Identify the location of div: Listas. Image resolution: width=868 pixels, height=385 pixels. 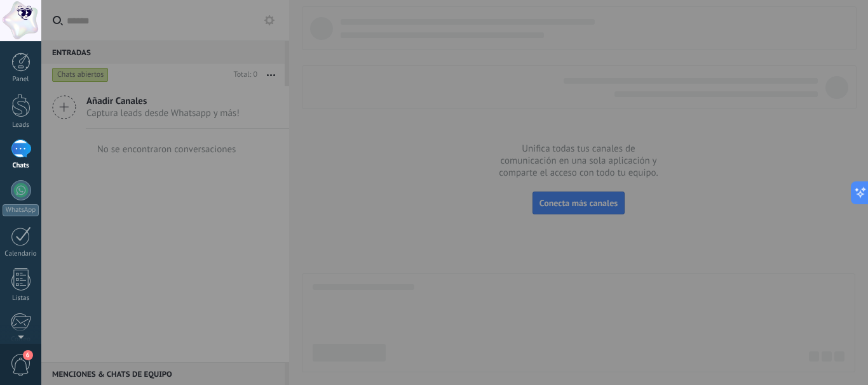
(21, 298).